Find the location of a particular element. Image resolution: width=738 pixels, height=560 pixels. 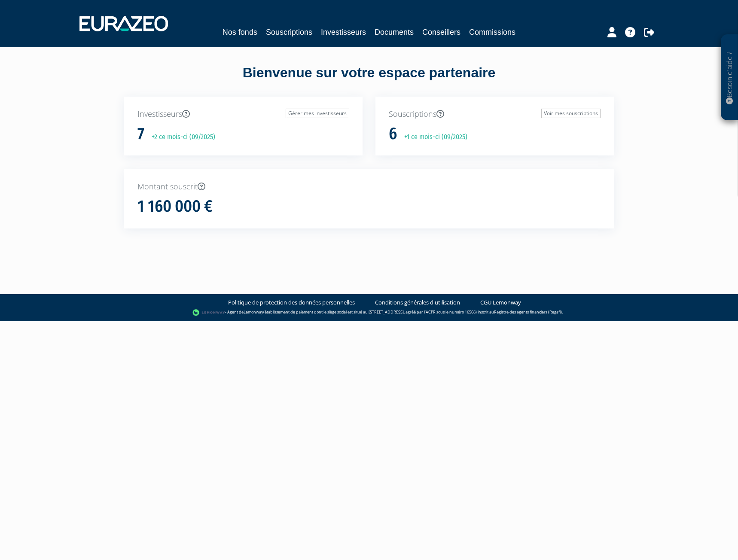

h1: 7 is located at coordinates (141, 134).